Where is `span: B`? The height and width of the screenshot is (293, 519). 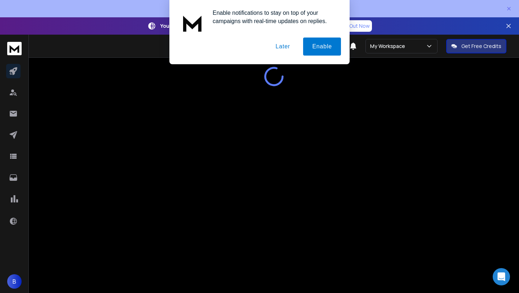
span: B is located at coordinates (14, 281).